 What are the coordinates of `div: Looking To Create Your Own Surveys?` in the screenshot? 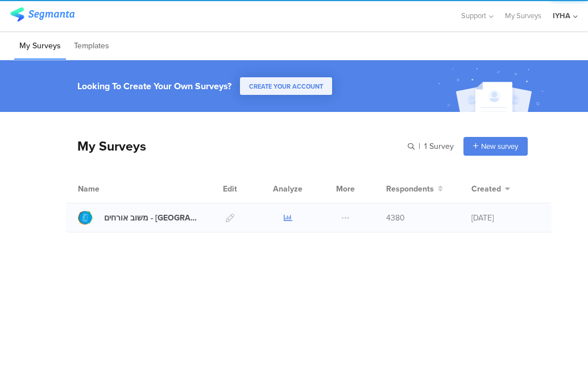 It's located at (154, 85).